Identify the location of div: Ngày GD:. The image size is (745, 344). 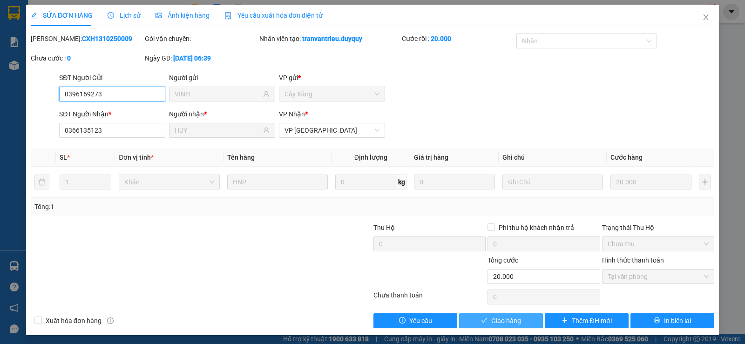
(201, 58).